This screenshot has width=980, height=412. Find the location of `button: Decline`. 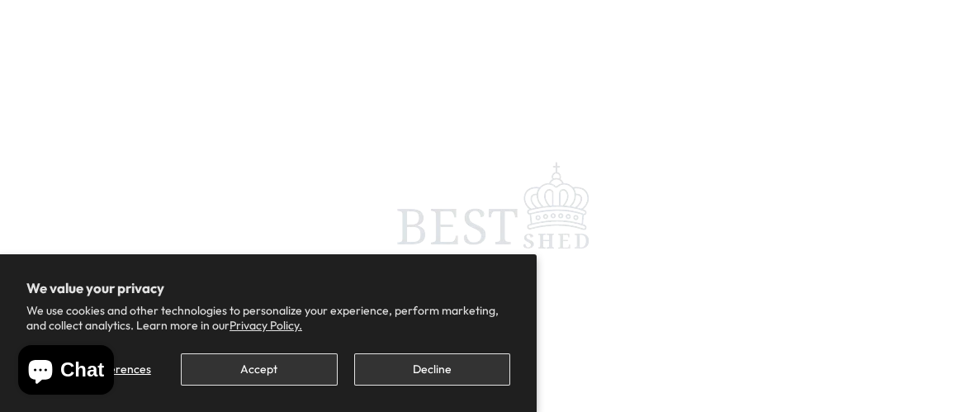

button: Decline is located at coordinates (431, 369).